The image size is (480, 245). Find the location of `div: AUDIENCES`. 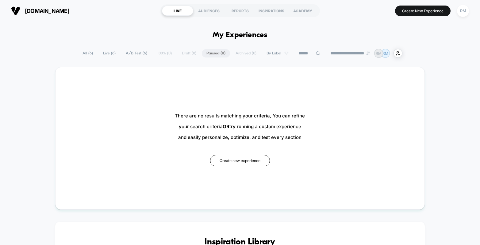

div: AUDIENCES is located at coordinates (209, 11).